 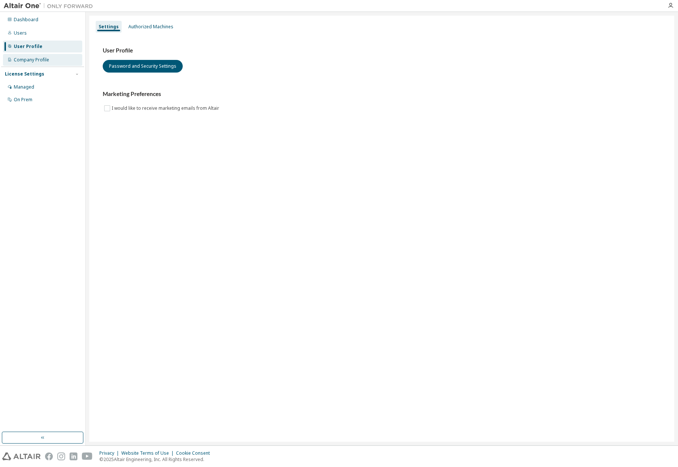 I want to click on img: facebook.svg, so click(x=49, y=456).